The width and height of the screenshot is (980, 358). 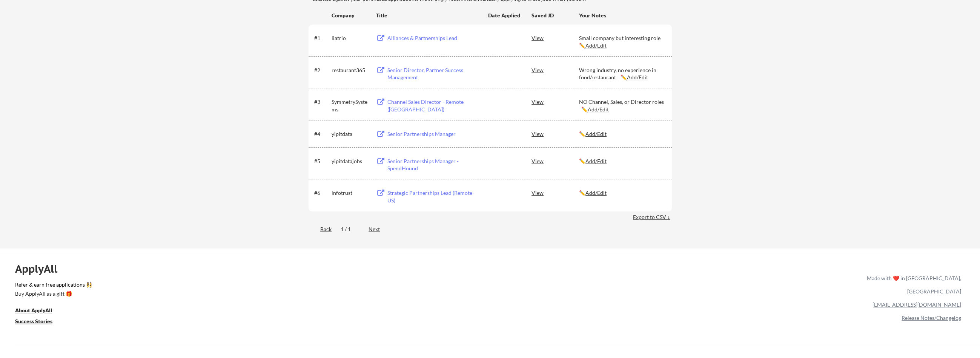 I want to click on u: About ApplyAll, so click(x=34, y=310).